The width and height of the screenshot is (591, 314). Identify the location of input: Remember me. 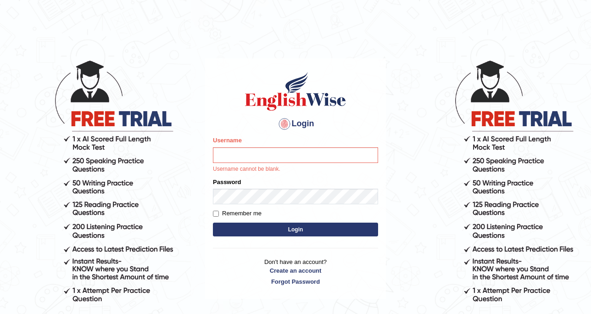
(216, 213).